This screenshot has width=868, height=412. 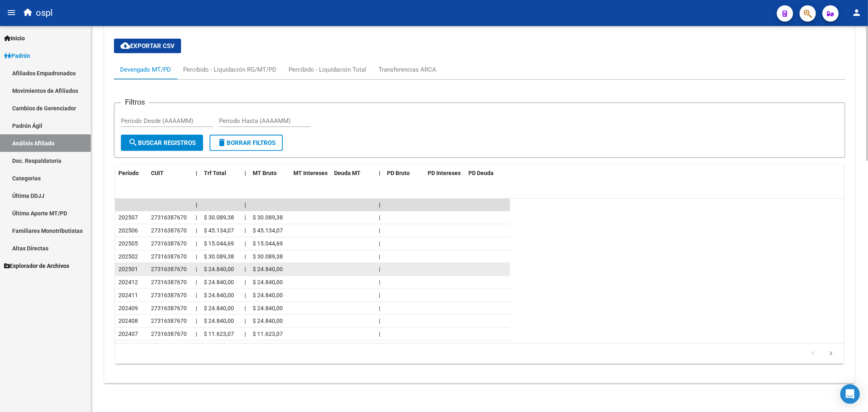 I want to click on span: 202407, so click(x=128, y=333).